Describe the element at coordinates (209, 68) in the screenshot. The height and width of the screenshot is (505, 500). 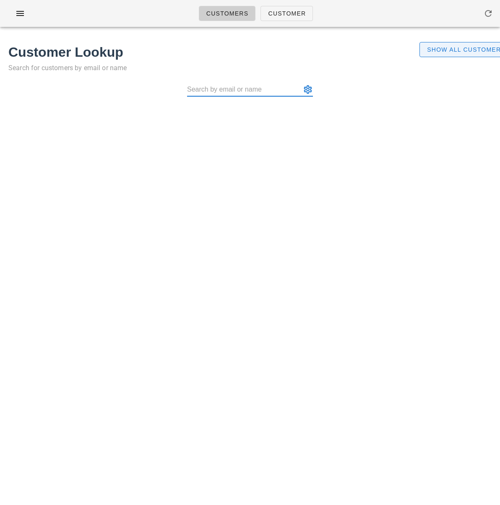
I see `p: Search for customers by email or name` at that location.